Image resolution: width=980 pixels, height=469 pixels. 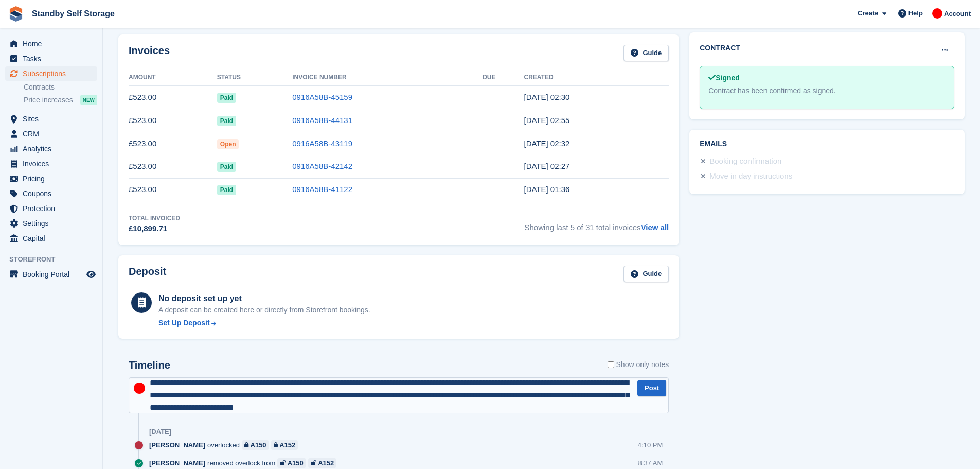 I want to click on span: Help, so click(x=916, y=14).